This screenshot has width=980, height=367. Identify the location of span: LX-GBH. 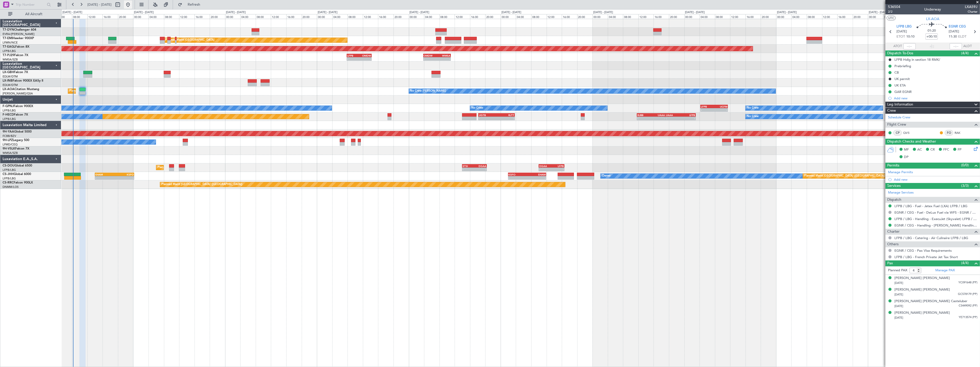
(8, 72).